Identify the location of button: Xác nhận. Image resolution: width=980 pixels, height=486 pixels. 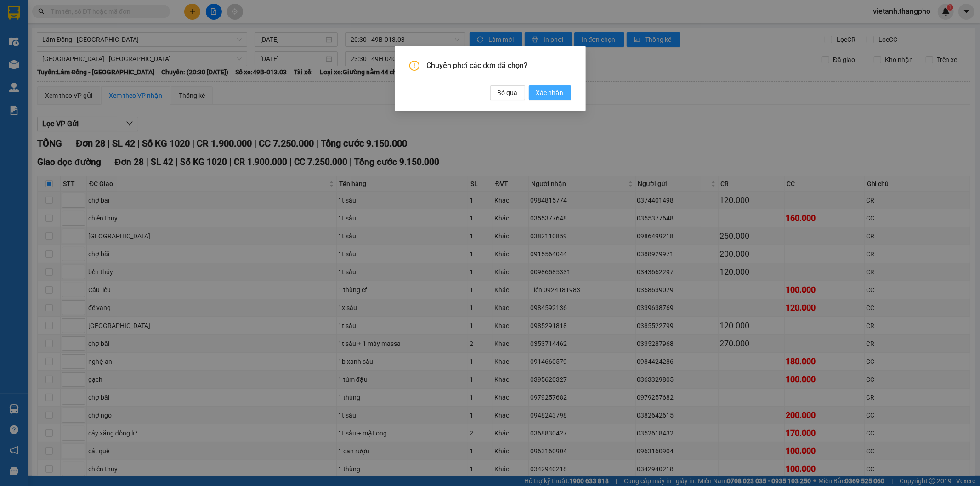
(550, 93).